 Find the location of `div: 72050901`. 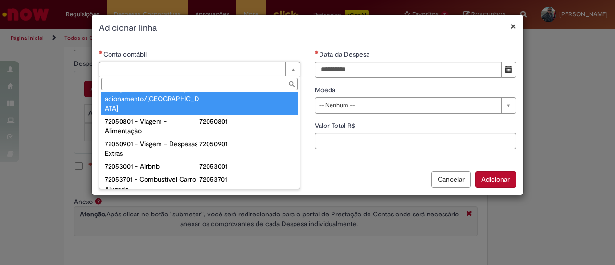

div: 72050901 is located at coordinates (247, 144).